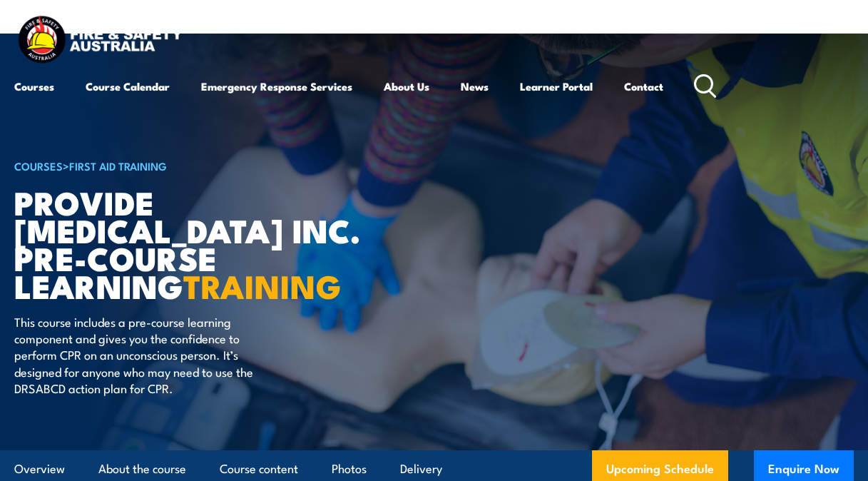 Image resolution: width=868 pixels, height=481 pixels. Describe the element at coordinates (277, 86) in the screenshot. I see `a: Emergency Response Services` at that location.